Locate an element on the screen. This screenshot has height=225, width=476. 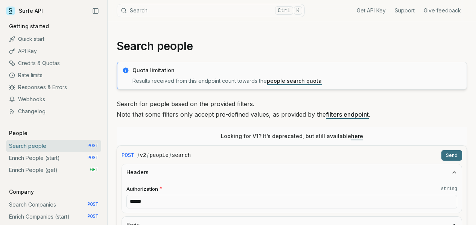
code: string is located at coordinates (449, 189).